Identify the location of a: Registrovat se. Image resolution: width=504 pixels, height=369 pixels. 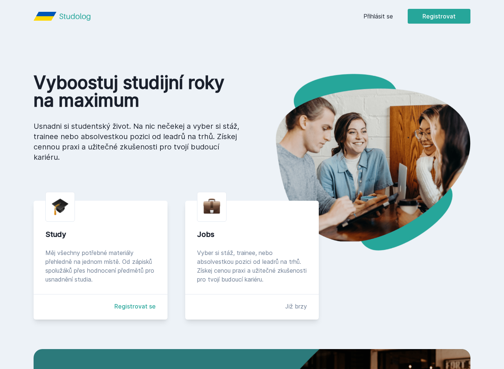
(135, 306).